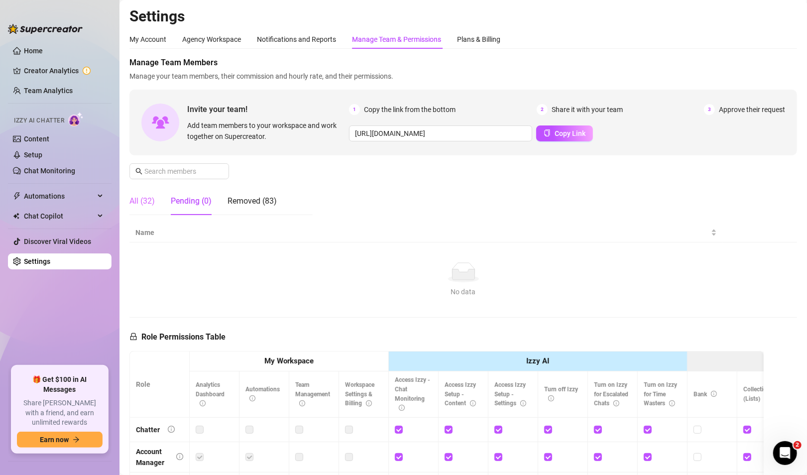 The height and width of the screenshot is (475, 807). I want to click on span: Manage Team Members, so click(463, 63).